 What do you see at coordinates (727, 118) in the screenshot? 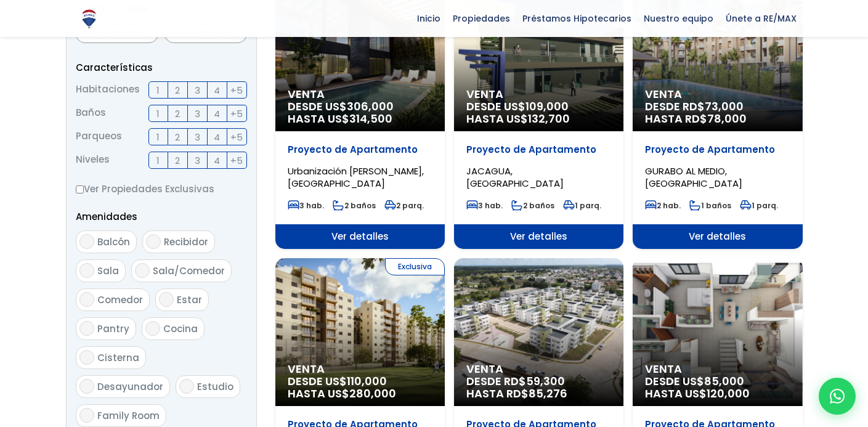
I see `span: 78,000` at bounding box center [727, 118].